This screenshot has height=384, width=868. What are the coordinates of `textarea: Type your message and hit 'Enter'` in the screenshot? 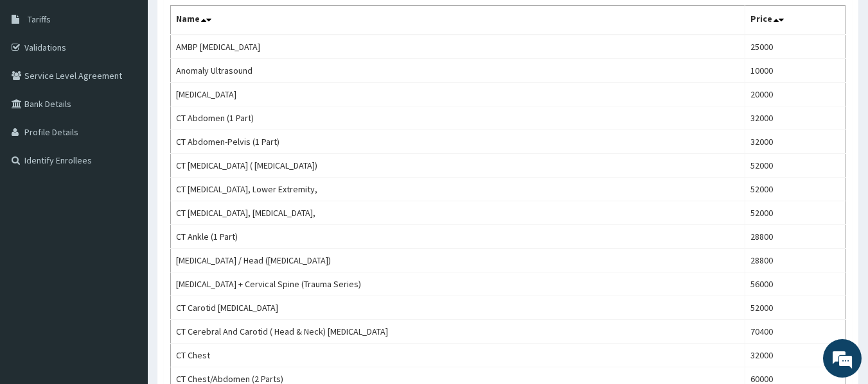 It's located at (125, 274).